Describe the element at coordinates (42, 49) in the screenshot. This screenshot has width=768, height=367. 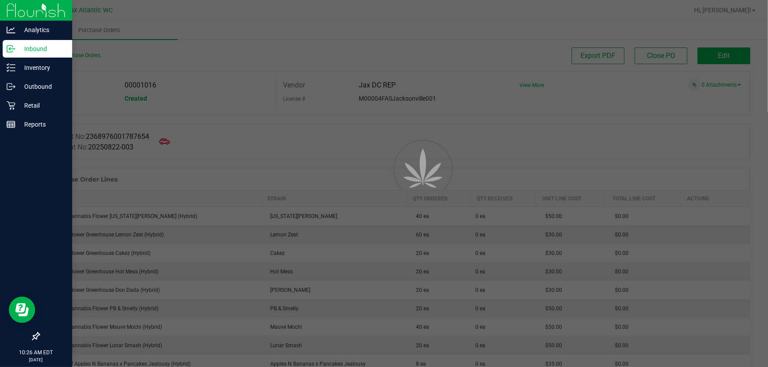
I see `p: Inbound` at that location.